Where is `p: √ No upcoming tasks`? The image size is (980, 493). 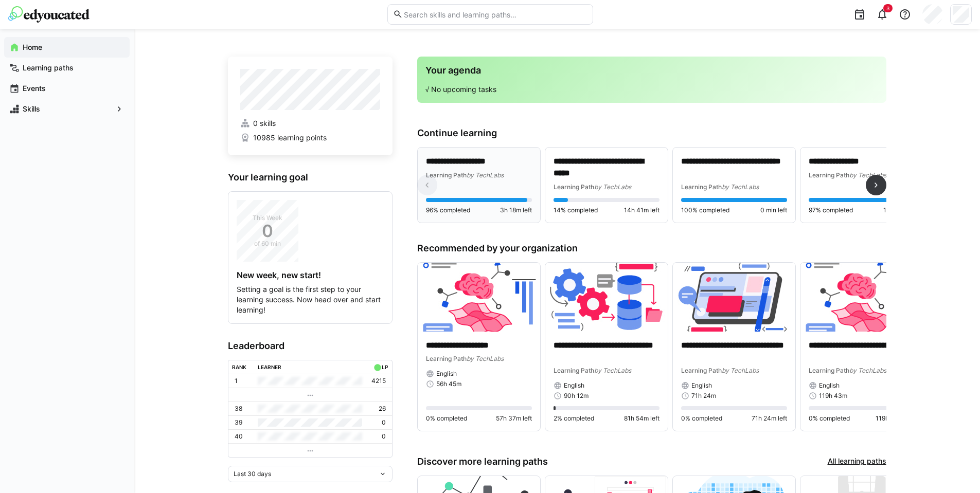
p: √ No upcoming tasks is located at coordinates (652, 89).